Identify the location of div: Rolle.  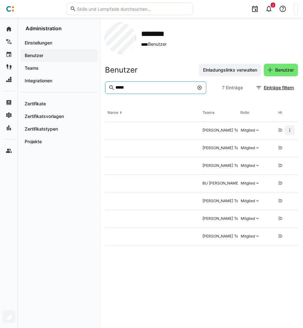
(244, 113).